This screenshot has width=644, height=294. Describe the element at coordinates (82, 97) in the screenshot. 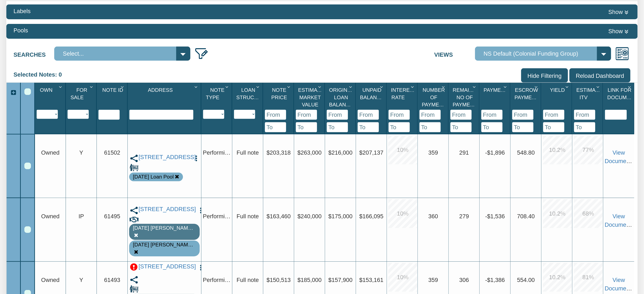

I see `div: For Sale Sort None` at that location.